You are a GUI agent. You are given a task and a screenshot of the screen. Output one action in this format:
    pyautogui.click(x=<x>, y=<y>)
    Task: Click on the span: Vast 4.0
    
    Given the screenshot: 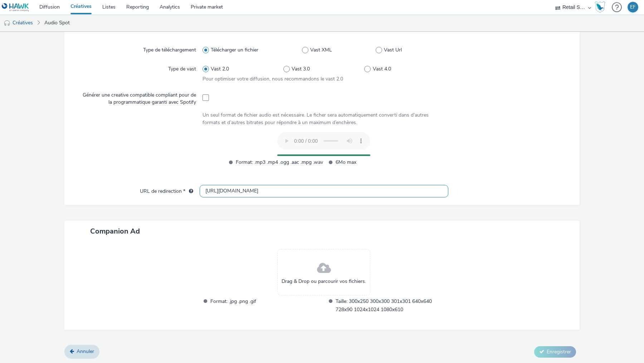 What is the action you would take?
    pyautogui.click(x=382, y=69)
    